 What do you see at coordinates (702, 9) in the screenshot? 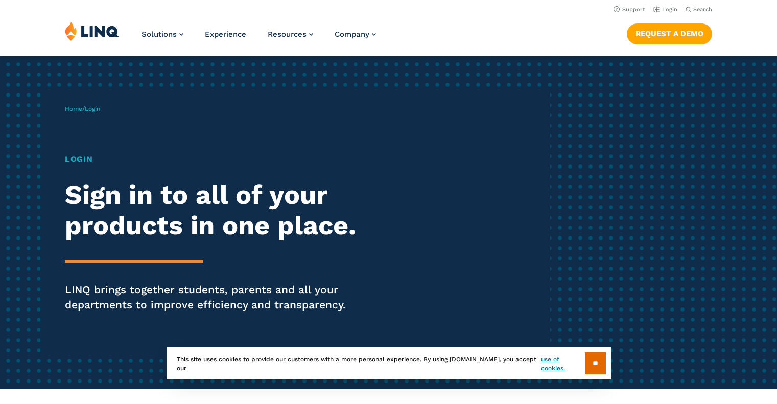
I see `span: Search` at bounding box center [702, 9].